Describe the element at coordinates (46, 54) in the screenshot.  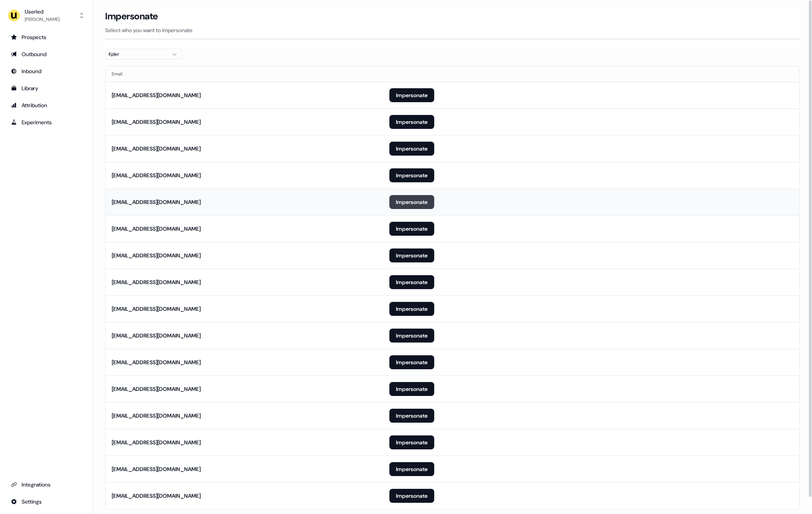
I see `div: Outbound` at that location.